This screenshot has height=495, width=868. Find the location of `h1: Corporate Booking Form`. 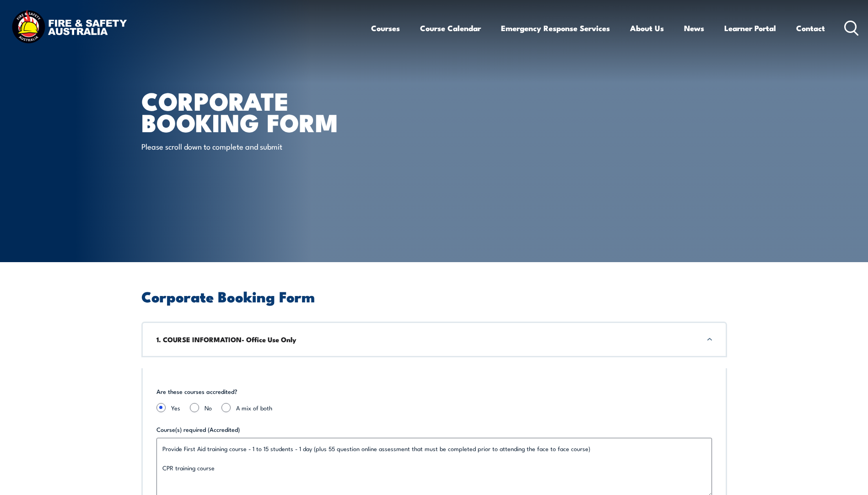

h1: Corporate Booking Form is located at coordinates (255, 110).